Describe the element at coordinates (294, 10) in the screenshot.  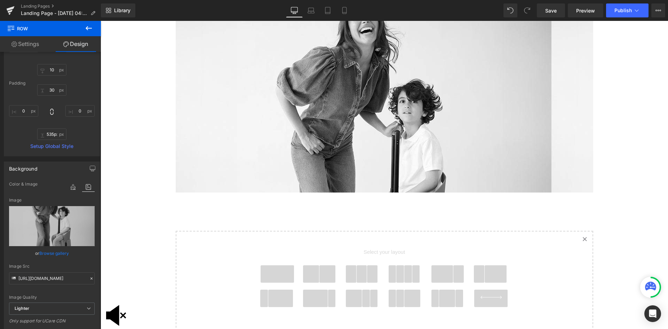
I see `a: Desktop` at that location.